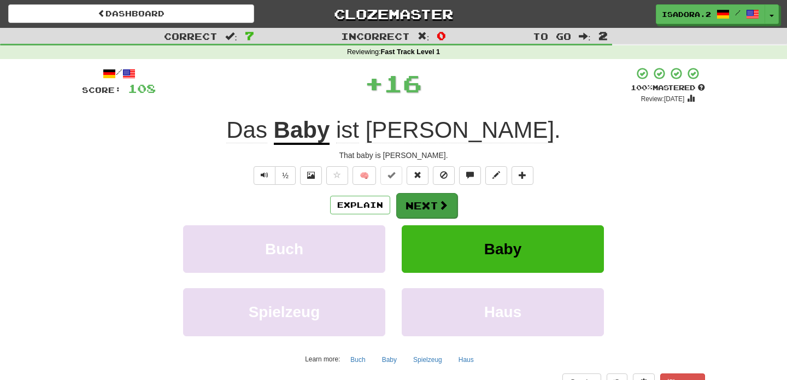  Describe the element at coordinates (523, 176) in the screenshot. I see `button: Add to collection (alt+a)` at that location.